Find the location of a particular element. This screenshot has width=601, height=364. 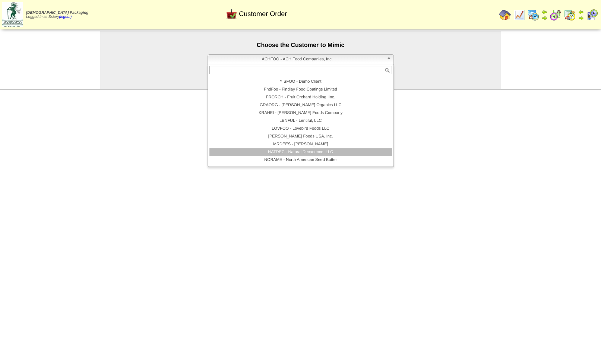

img: calendarinout.gif is located at coordinates (570, 15).